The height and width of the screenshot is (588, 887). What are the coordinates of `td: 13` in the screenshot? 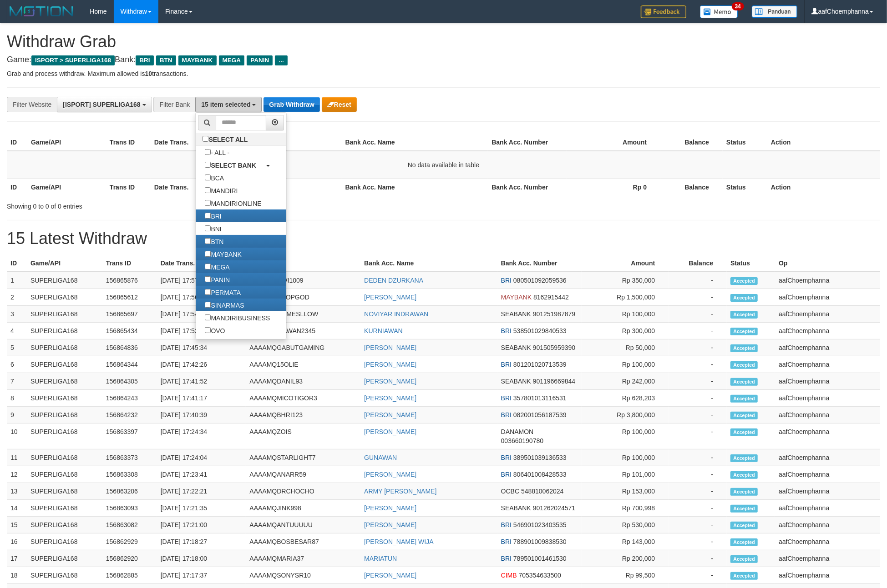 It's located at (16, 492).